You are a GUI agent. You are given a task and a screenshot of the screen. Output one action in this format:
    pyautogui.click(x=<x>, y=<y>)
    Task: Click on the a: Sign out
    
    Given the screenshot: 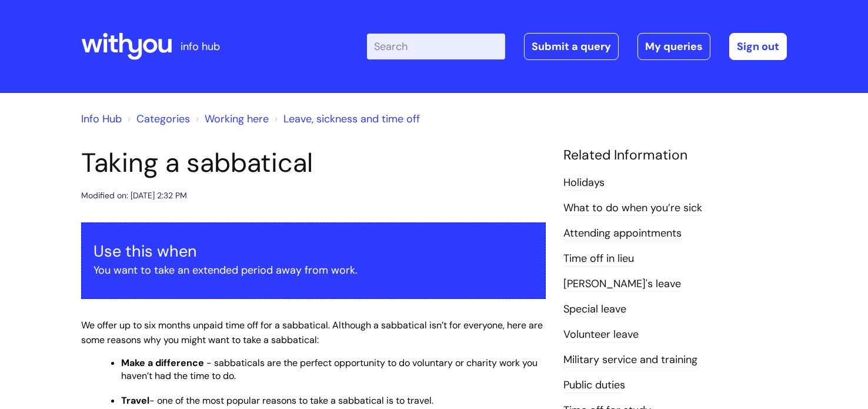 What is the action you would take?
    pyautogui.click(x=758, y=46)
    